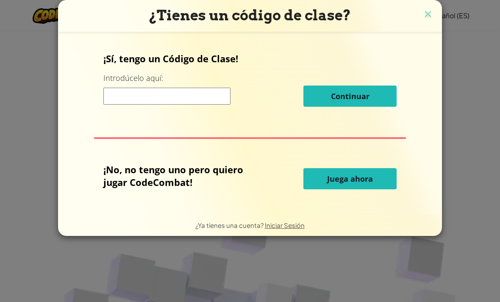 Image resolution: width=500 pixels, height=302 pixels. I want to click on label: Introdúcelo aquí:, so click(133, 78).